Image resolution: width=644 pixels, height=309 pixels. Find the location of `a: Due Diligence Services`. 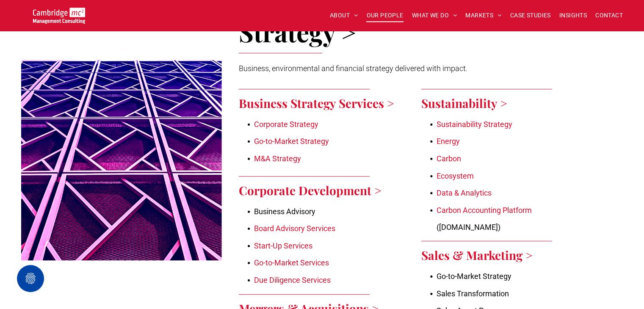

a: Due Diligence Services is located at coordinates (292, 280).